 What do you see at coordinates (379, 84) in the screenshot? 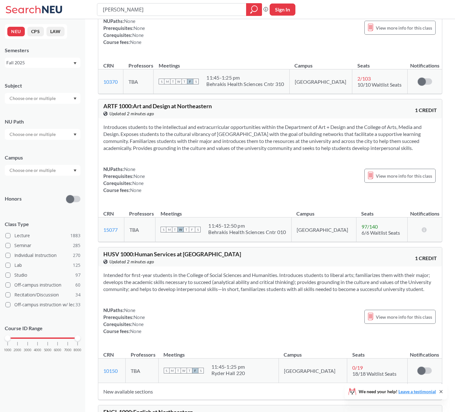
I see `span: 10/10 Waitlist Seats` at bounding box center [379, 84].